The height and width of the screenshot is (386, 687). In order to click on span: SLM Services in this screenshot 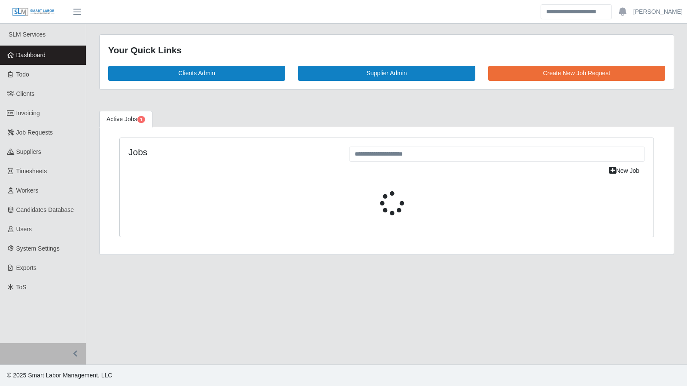, I will do `click(27, 34)`.